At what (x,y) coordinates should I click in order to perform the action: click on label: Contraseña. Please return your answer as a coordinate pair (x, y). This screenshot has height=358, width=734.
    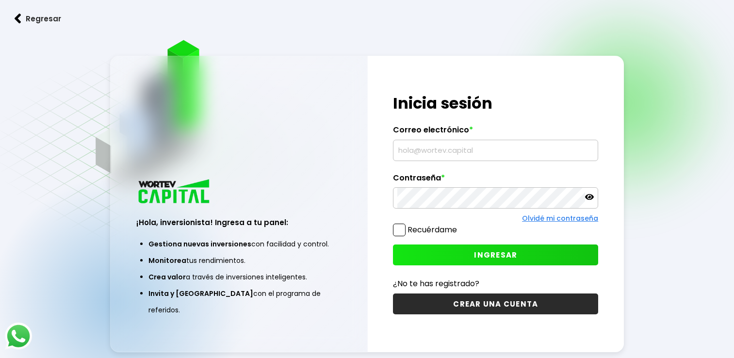
    Looking at the image, I should click on (495, 180).